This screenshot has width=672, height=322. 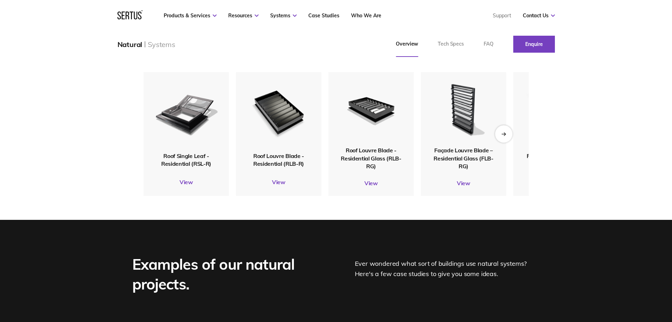 I want to click on a: FAQ, so click(x=489, y=44).